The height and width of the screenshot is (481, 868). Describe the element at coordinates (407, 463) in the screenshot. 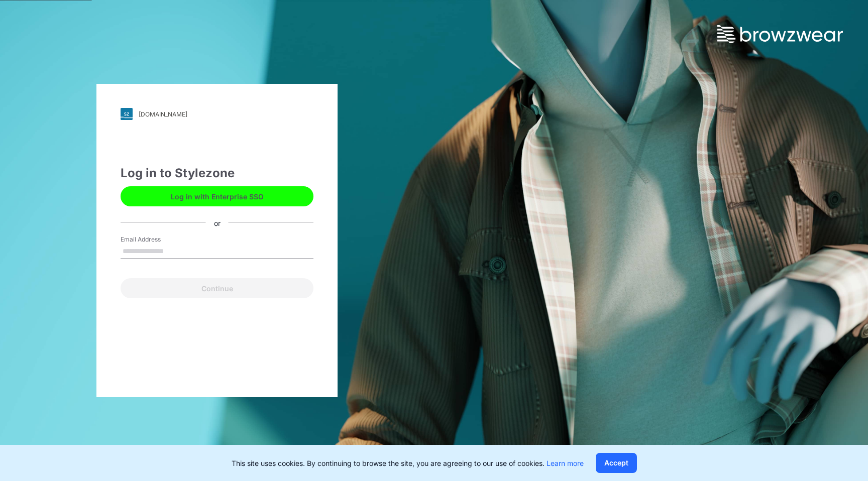

I see `p: This site uses cookies. By continuing to browse the site, you are agreeing to our use of cookies.` at that location.